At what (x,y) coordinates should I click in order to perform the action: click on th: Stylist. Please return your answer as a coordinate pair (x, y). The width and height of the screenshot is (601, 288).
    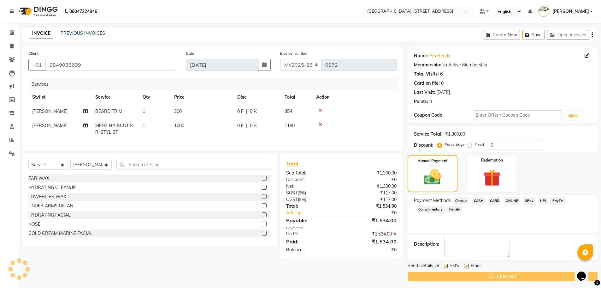
    Looking at the image, I should click on (60, 97).